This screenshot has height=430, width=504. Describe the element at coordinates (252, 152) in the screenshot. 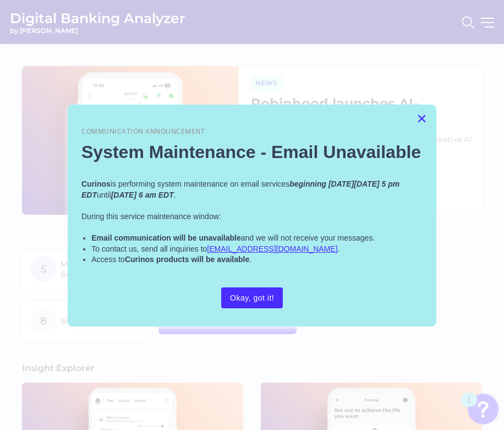

I see `h2: System Maintenance - Email Unavailable` at that location.